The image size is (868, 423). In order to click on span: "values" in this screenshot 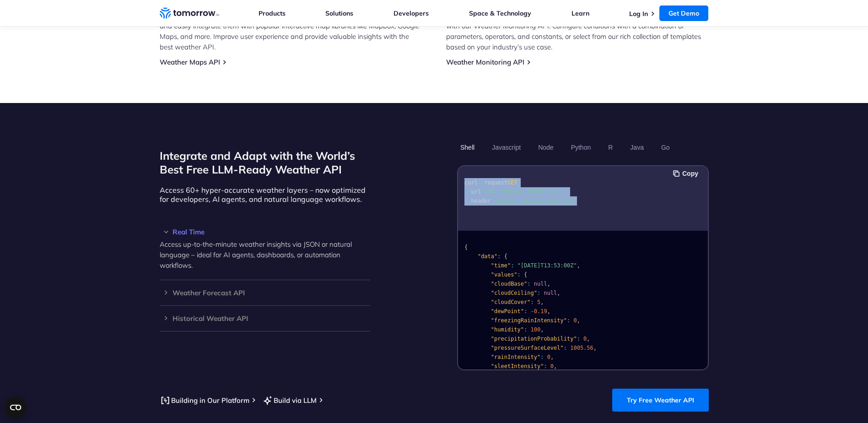, I will do `click(504, 275)`.